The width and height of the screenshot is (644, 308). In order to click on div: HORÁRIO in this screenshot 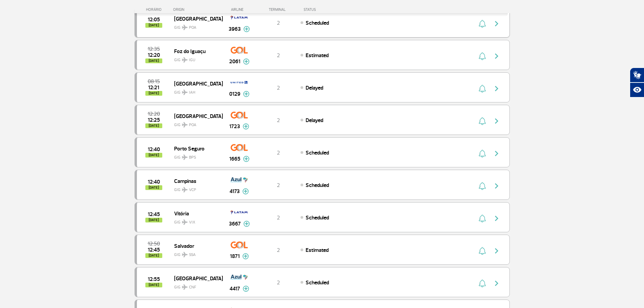, I will do `click(154, 10)`.